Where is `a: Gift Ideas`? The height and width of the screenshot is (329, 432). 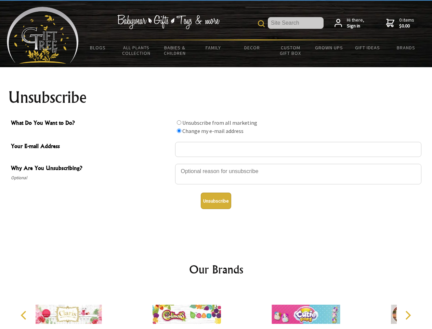 a: Gift Ideas is located at coordinates (368, 48).